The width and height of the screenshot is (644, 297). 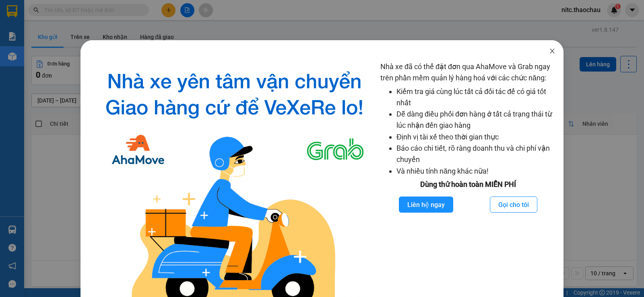 What do you see at coordinates (475, 97) in the screenshot?
I see `li: Kiểm tra giá cùng lúc tất cả đối tác để có giá tốt nhất` at bounding box center [475, 97].